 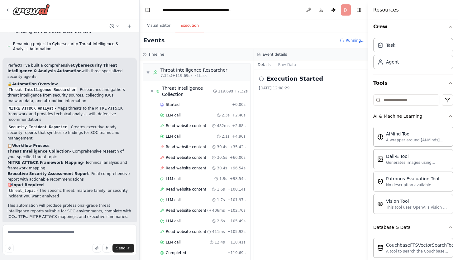 I want to click on code: threat_topic, so click(x=22, y=191).